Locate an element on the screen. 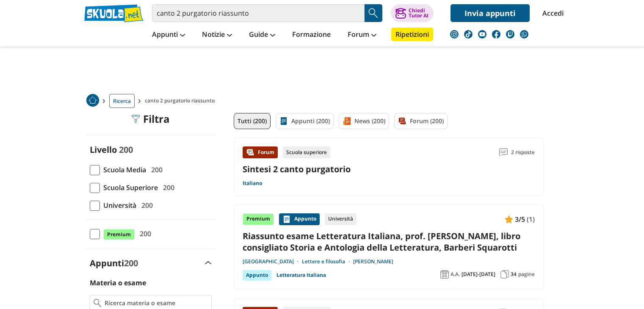  img: facebook is located at coordinates (496, 34).